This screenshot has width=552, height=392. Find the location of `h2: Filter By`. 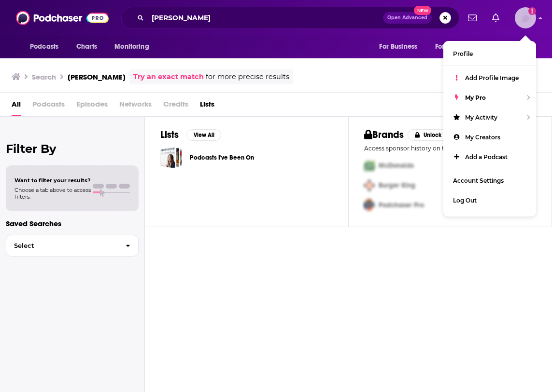

h2: Filter By is located at coordinates (72, 148).